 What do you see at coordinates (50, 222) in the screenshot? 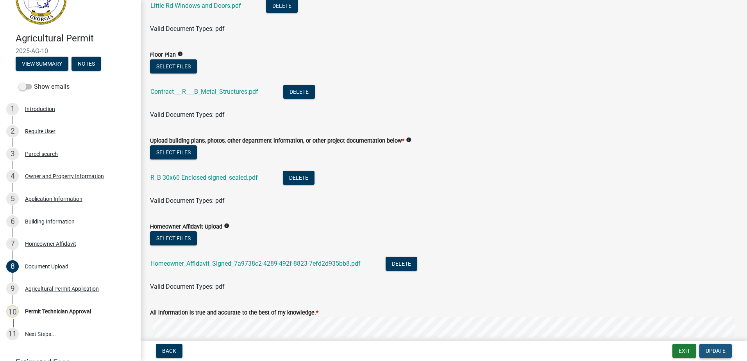
I see `div: Building Information` at bounding box center [50, 222].